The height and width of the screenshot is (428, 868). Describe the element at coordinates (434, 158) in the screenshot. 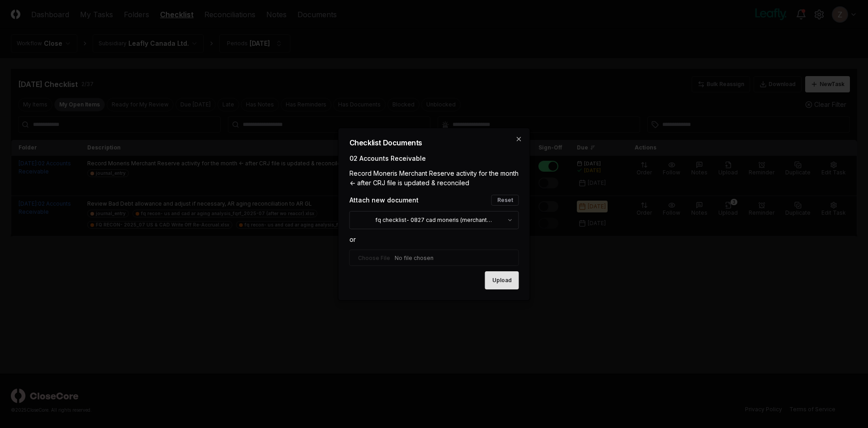

I see `div: 02 Accounts Receivable` at that location.